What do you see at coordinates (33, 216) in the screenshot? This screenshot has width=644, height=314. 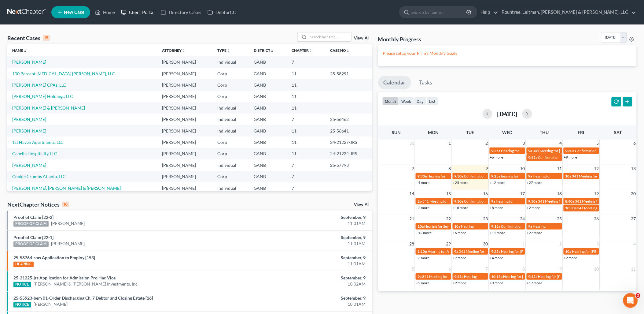 I see `a: Proof of Claim [22-2]` at bounding box center [33, 216].